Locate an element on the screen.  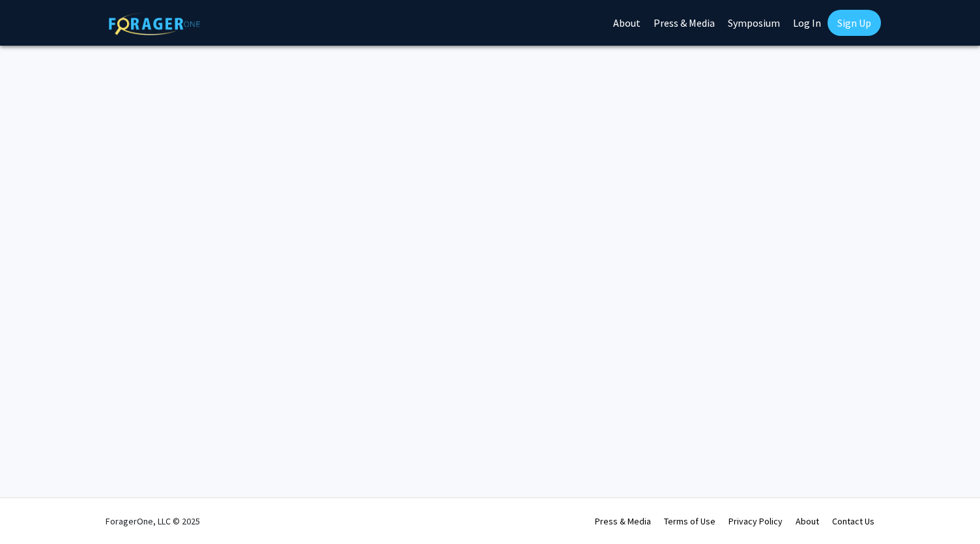
a: Privacy Policy is located at coordinates (755, 521).